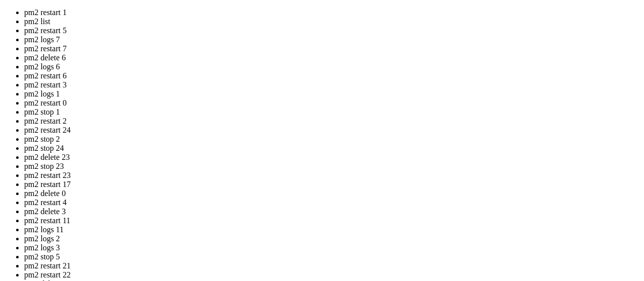  I want to click on span: mode, so click(48, 117).